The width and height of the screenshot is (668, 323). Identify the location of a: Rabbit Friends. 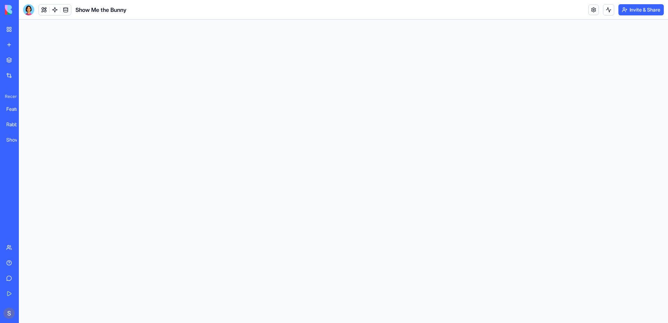
(16, 124).